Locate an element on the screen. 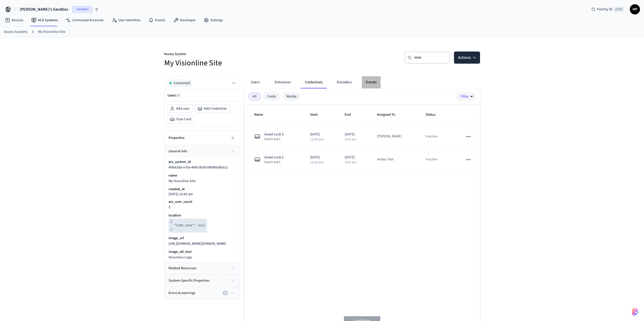 The height and width of the screenshot is (321, 644). button: Connected is located at coordinates (202, 83).